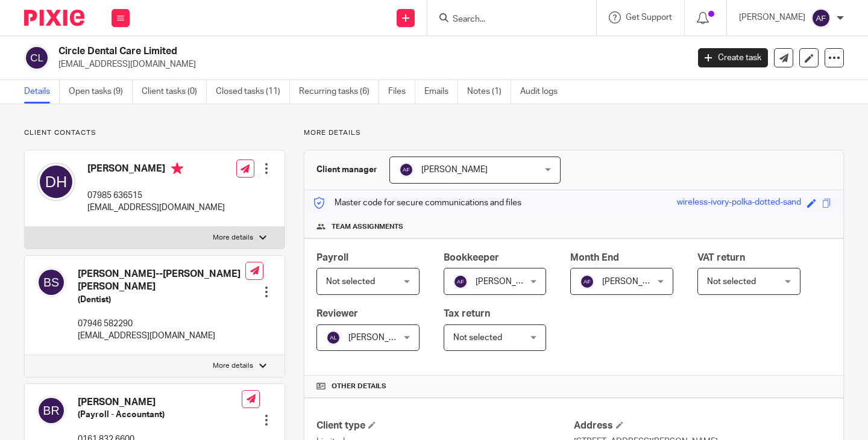 Image resolution: width=868 pixels, height=440 pixels. I want to click on a: Audit logs, so click(543, 92).